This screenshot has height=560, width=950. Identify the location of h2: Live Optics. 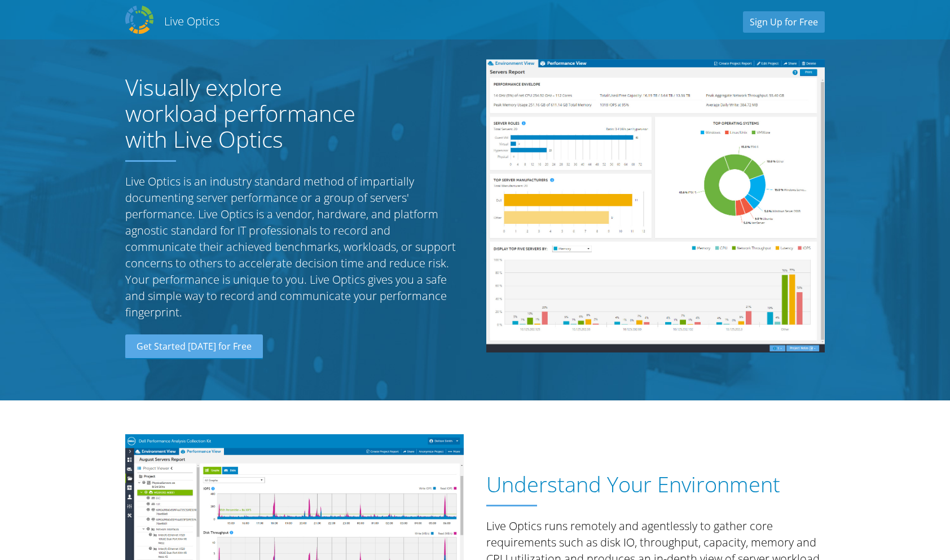
(192, 21).